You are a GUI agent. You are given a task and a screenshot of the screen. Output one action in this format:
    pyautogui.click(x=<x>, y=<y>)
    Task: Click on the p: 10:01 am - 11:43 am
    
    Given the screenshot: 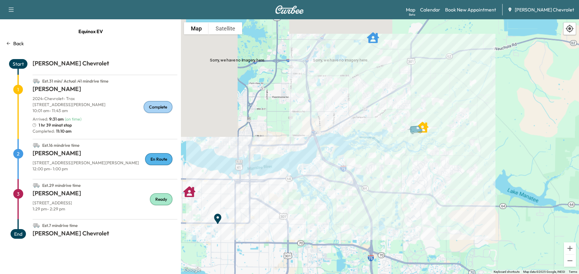 What is the action you would take?
    pyautogui.click(x=105, y=111)
    